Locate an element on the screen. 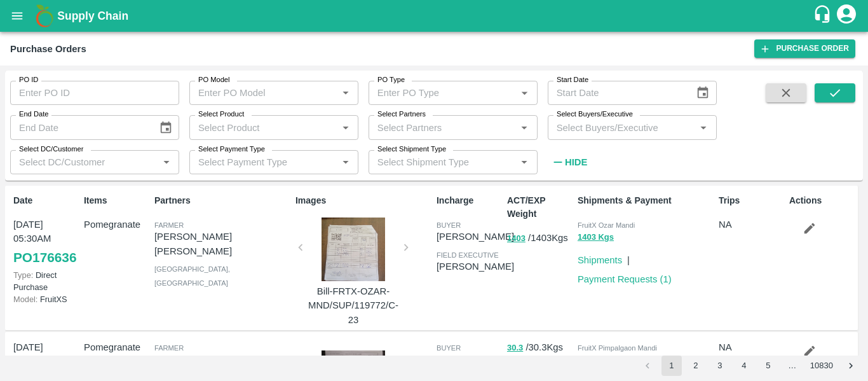 Image resolution: width=868 pixels, height=381 pixels. span: Model: is located at coordinates (25, 299).